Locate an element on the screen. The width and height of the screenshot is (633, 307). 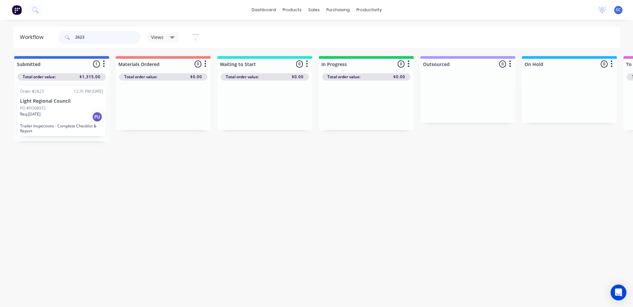
p: PO #PO08972 is located at coordinates (33, 108).